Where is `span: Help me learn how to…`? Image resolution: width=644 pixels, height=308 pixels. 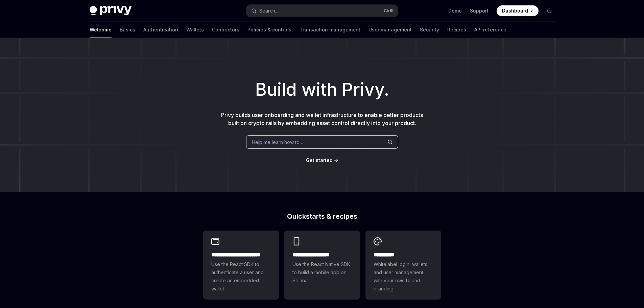
span: Help me learn how to… is located at coordinates (278, 142).